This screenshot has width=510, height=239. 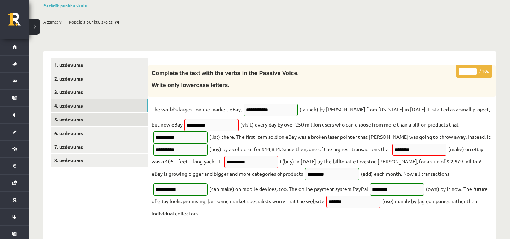 What do you see at coordinates (474, 71) in the screenshot?
I see `p: / 10p` at bounding box center [474, 71].